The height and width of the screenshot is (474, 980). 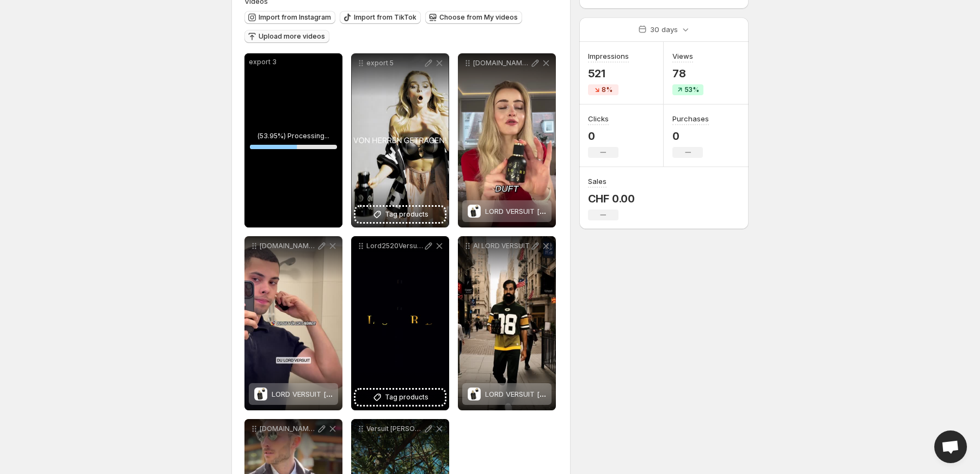 What do you see at coordinates (950, 447) in the screenshot?
I see `div: Open chat` at bounding box center [950, 447].